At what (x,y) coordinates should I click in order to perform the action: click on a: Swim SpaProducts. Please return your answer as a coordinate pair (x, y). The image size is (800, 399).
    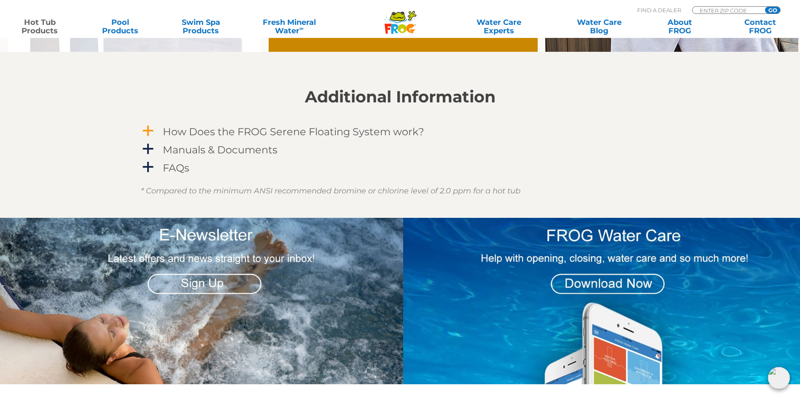
    Looking at the image, I should click on (201, 27).